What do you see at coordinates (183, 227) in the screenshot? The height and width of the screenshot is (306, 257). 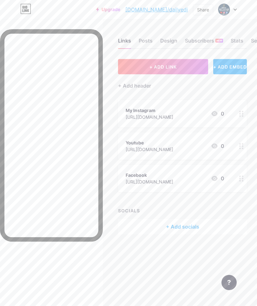 I see `div: + Add socials` at bounding box center [183, 227].